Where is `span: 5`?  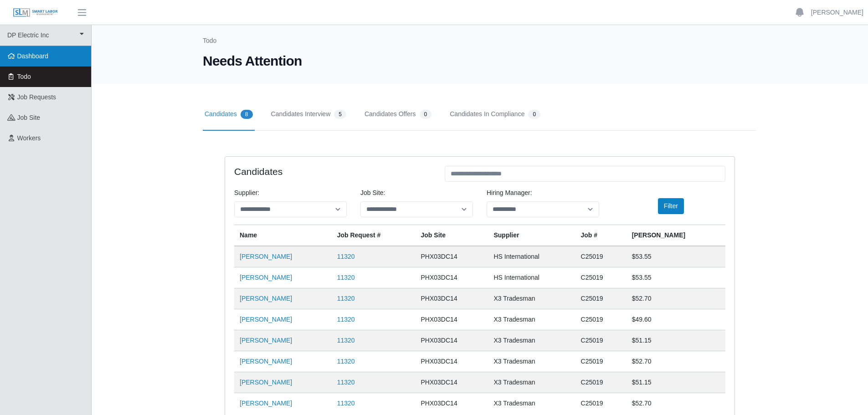
span: 5 is located at coordinates (340, 114).